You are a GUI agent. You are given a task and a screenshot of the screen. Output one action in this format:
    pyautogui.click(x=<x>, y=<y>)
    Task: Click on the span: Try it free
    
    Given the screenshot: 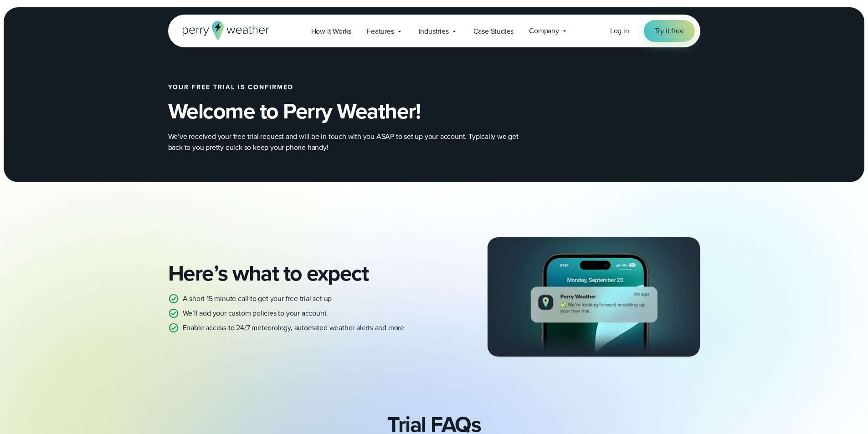 What is the action you would take?
    pyautogui.click(x=669, y=31)
    